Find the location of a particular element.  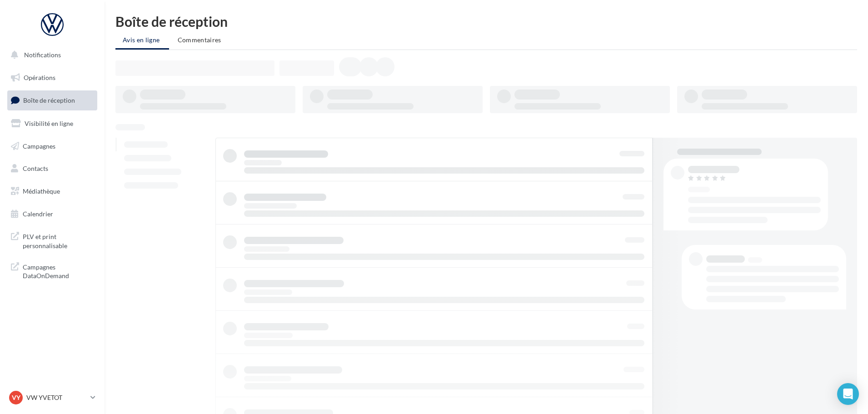

span: Notifications is located at coordinates (42, 54).